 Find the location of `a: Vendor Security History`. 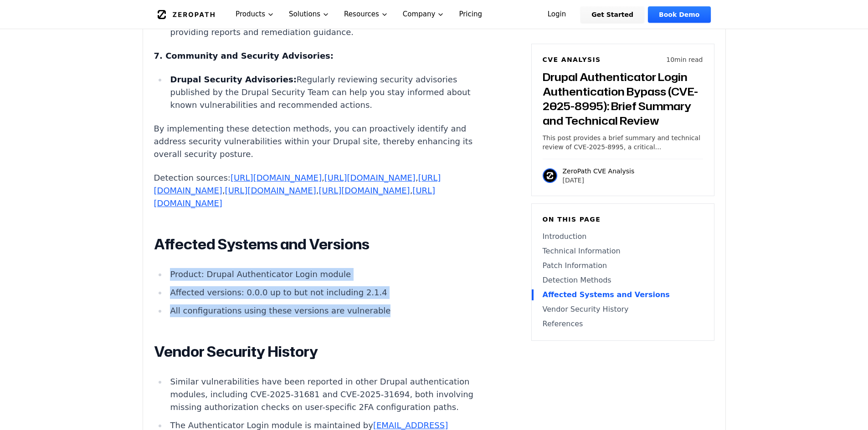

a: Vendor Security History is located at coordinates (623, 310).